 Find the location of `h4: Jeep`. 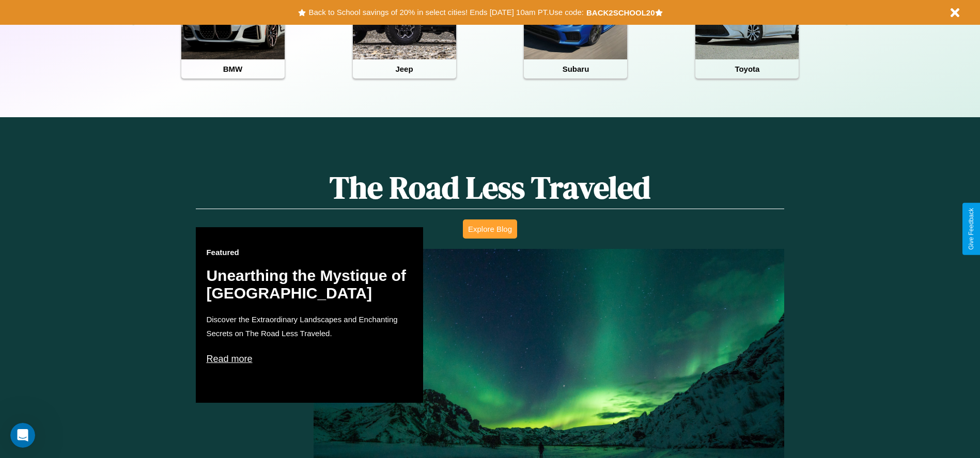

h4: Jeep is located at coordinates (405, 68).